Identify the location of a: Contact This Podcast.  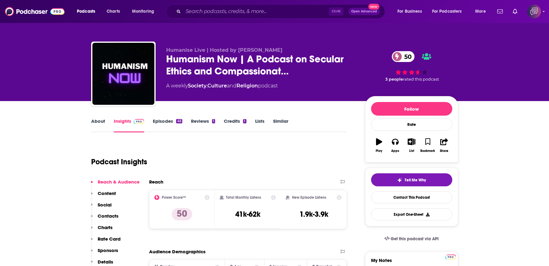
(411, 197).